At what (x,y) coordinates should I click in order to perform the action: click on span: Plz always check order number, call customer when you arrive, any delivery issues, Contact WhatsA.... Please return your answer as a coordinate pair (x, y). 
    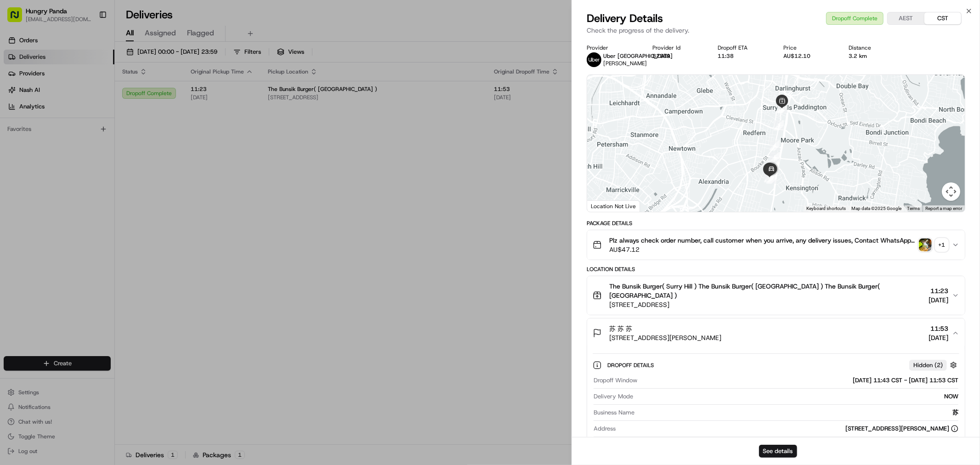
    Looking at the image, I should click on (762, 240).